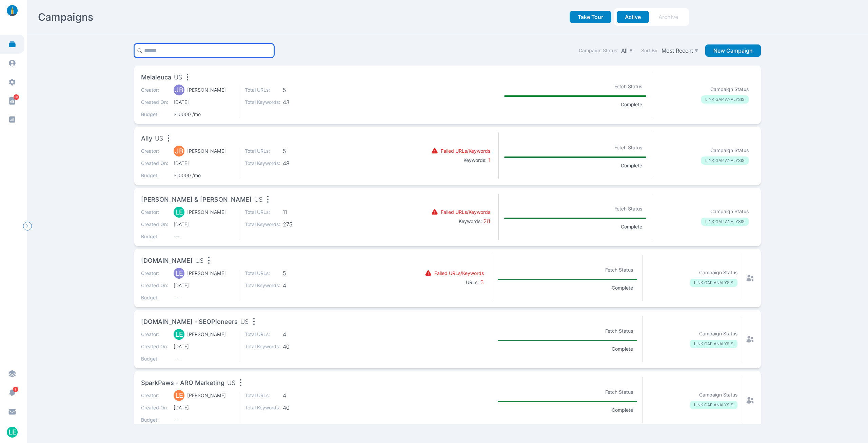  I want to click on span: 43, so click(301, 102).